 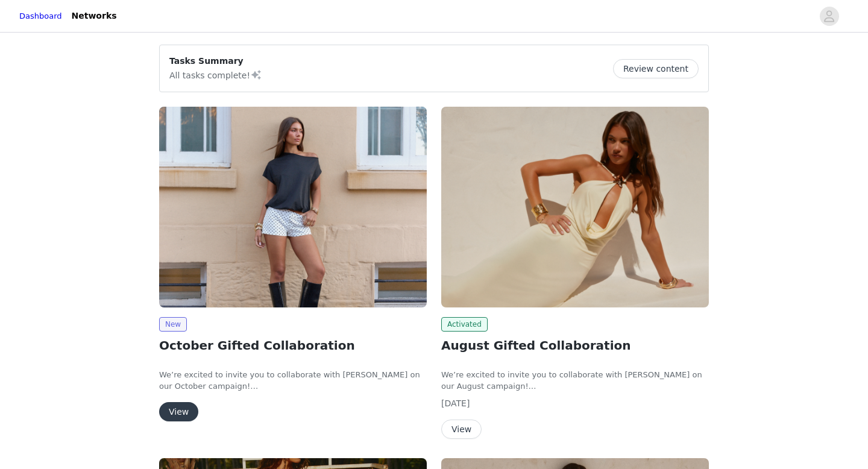 I want to click on h2: August Gifted Collaboration, so click(x=575, y=346).